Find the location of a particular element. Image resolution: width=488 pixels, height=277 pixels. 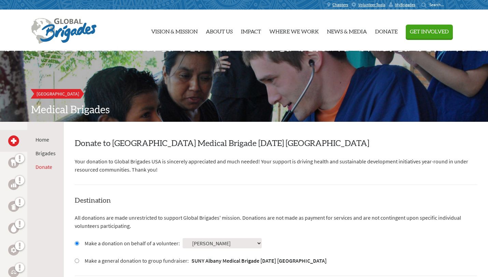

img: Dental is located at coordinates (14, 162).